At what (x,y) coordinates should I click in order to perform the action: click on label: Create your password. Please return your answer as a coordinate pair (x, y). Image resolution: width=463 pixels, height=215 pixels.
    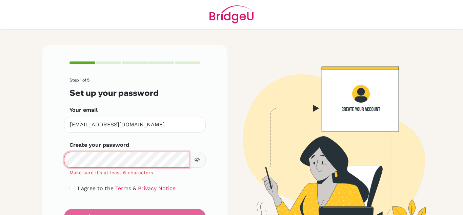
    Looking at the image, I should click on (99, 145).